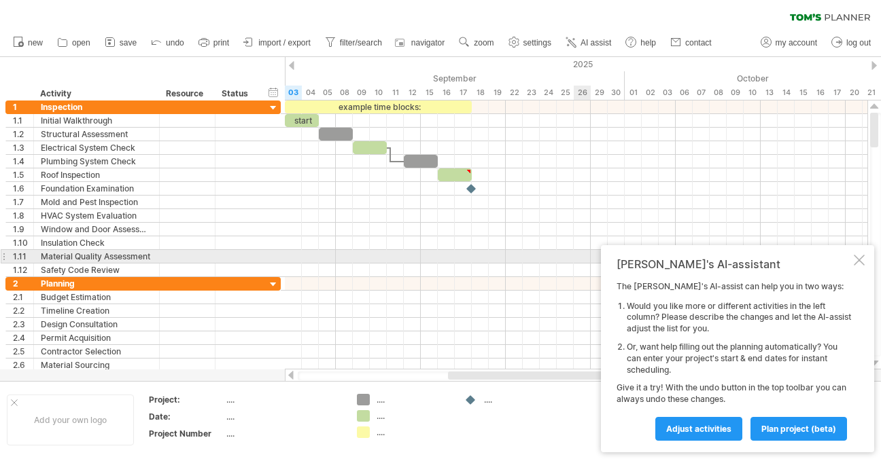  What do you see at coordinates (28, 43) in the screenshot?
I see `a: new` at bounding box center [28, 43].